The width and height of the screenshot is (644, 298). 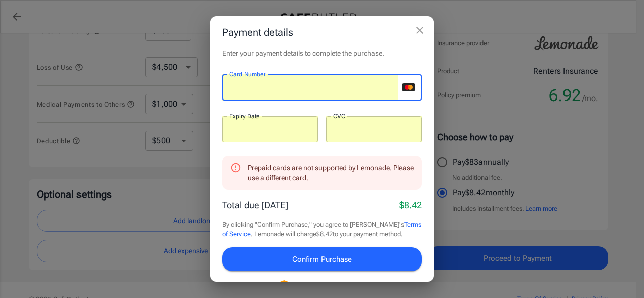 What do you see at coordinates (322, 53) in the screenshot?
I see `p: Enter your payment details to complete the purchase.` at bounding box center [322, 53].